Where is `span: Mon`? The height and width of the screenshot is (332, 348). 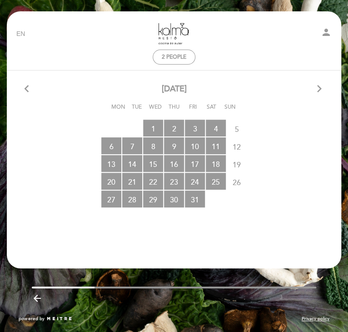
span: Mon is located at coordinates (118, 110).